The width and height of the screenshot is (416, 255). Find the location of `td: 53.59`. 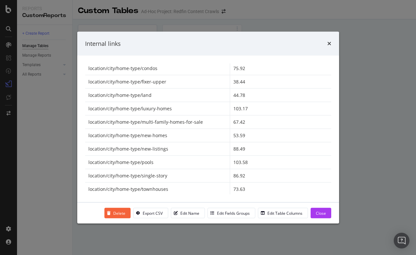

td: 53.59 is located at coordinates (281, 135).